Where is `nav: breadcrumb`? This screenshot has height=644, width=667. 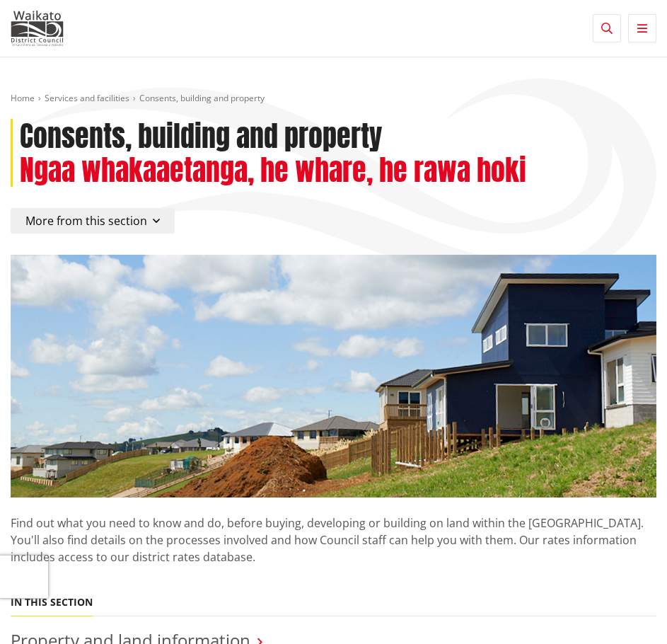
nav: breadcrumb is located at coordinates (334, 98).